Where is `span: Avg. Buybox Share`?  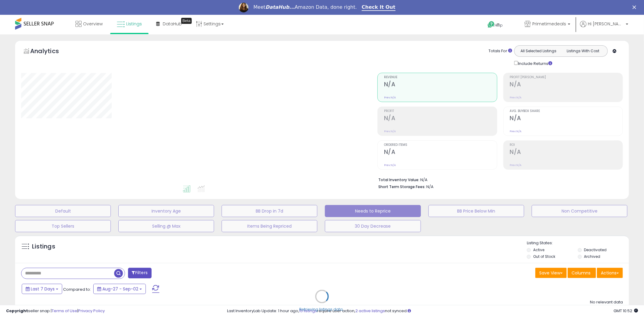
span: Avg. Buybox Share is located at coordinates (566, 111).